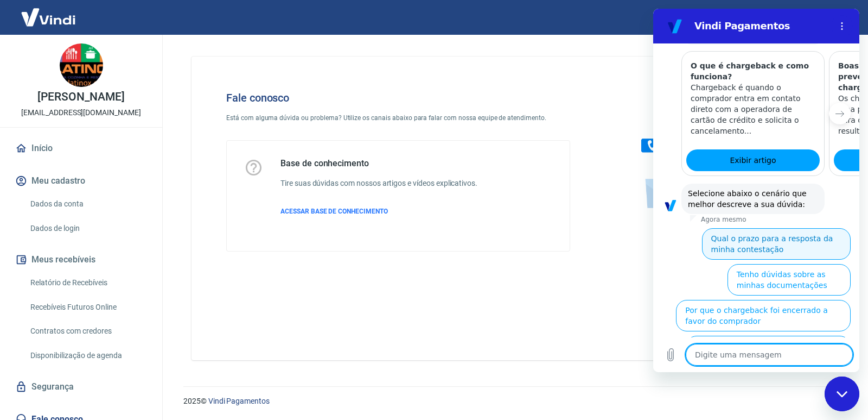 Image resolution: width=868 pixels, height=420 pixels. What do you see at coordinates (88, 203) in the screenshot?
I see `a: Dados da conta` at bounding box center [88, 203].